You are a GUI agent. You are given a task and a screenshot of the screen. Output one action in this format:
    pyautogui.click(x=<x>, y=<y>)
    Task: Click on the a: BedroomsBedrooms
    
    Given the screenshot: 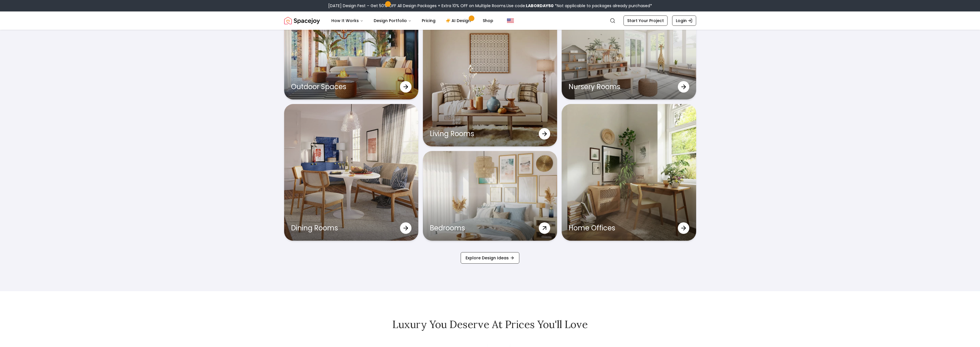 What is the action you would take?
    pyautogui.click(x=490, y=196)
    